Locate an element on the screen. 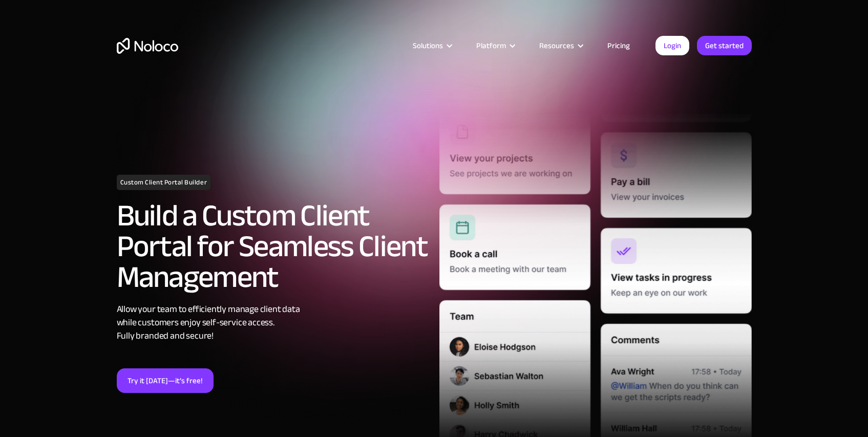  a: Pricing is located at coordinates (618, 45).